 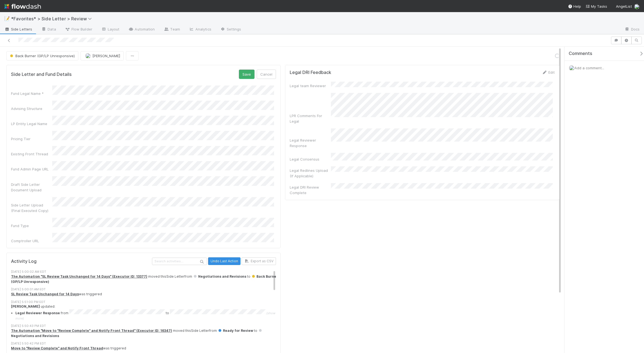 I want to click on a: Flow Builder, so click(x=79, y=30).